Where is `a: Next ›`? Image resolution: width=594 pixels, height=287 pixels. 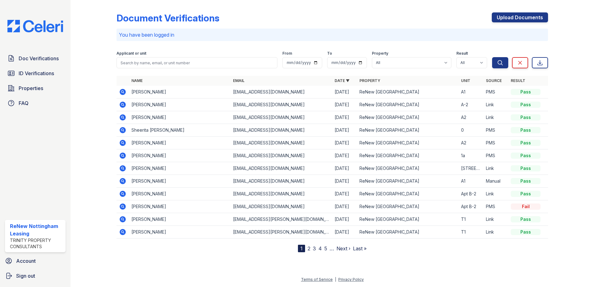
a: Next › is located at coordinates (343, 248).